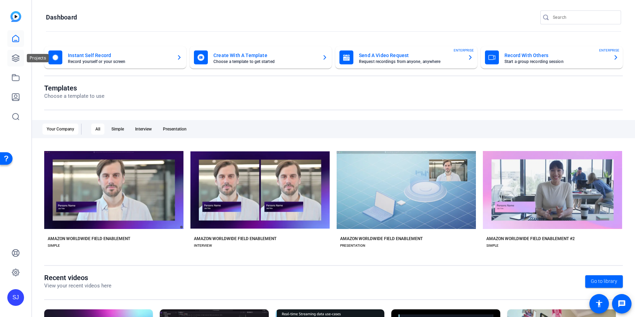  I want to click on mat-card-subtitle: Record yourself or your screen, so click(119, 62).